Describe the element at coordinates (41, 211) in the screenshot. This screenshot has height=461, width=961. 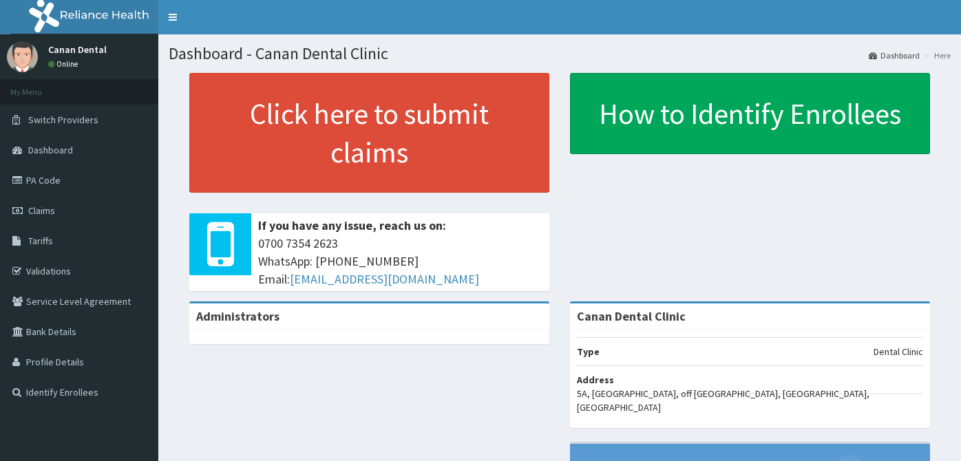
I see `span: Claims` at that location.